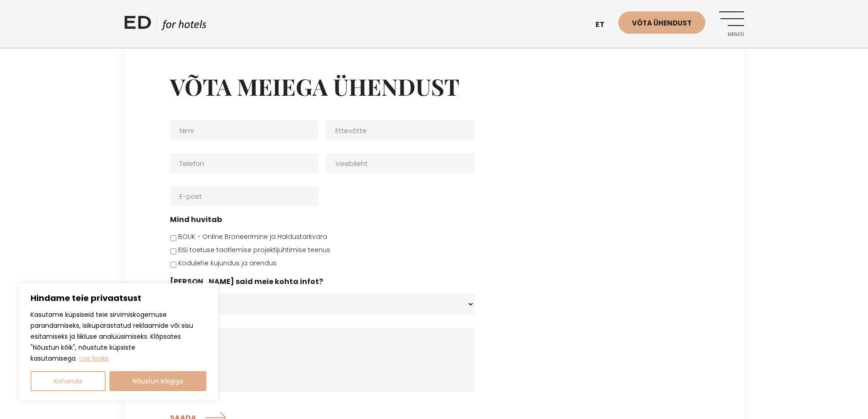  Describe the element at coordinates (605, 25) in the screenshot. I see `a: et` at that location.